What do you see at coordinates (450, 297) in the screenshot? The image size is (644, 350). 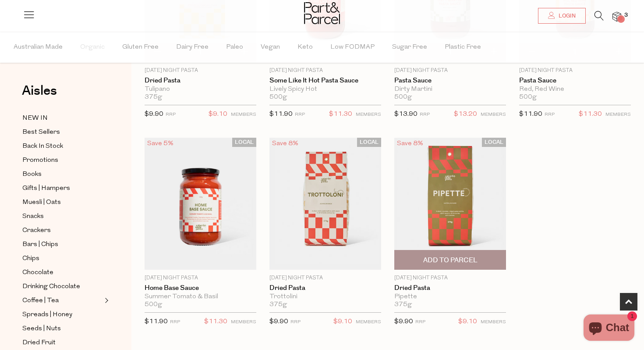 I see `div: Pipette` at bounding box center [450, 297].